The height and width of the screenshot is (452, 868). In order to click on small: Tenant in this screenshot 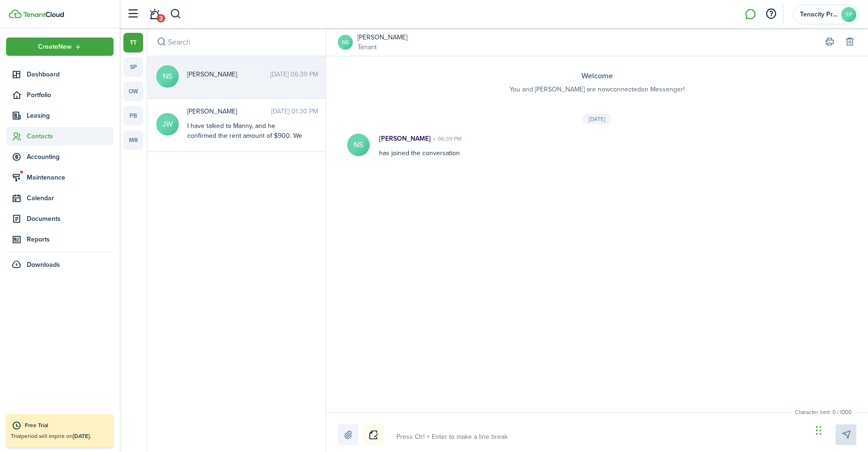, I will do `click(382, 47)`.